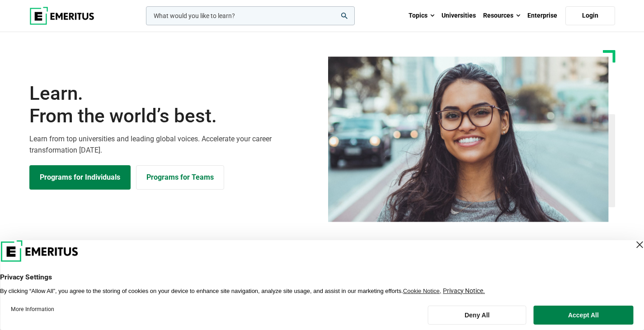 The width and height of the screenshot is (644, 330). Describe the element at coordinates (469, 139) in the screenshot. I see `img: Learn from the world's best` at that location.